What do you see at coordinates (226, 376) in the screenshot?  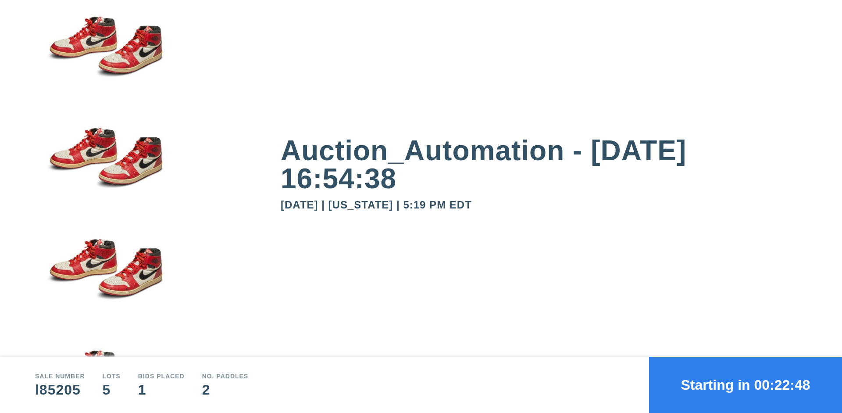 I see `div: No. Paddles` at bounding box center [226, 376].